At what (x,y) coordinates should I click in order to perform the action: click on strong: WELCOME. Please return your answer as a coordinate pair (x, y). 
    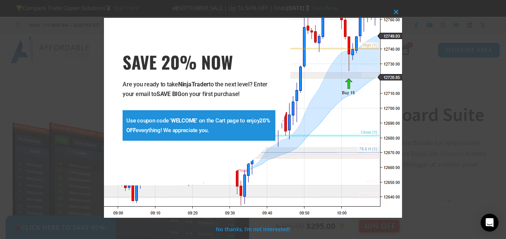
    Looking at the image, I should click on (184, 121).